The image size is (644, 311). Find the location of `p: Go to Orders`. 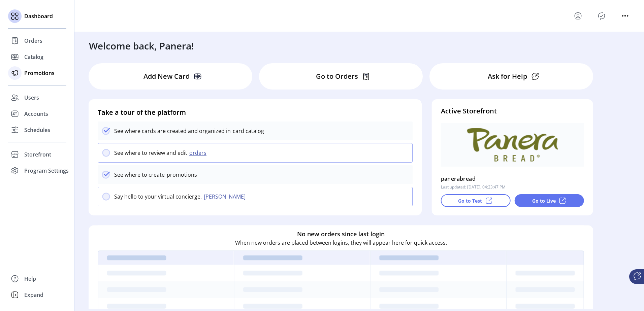

p: Go to Orders is located at coordinates (336, 76).